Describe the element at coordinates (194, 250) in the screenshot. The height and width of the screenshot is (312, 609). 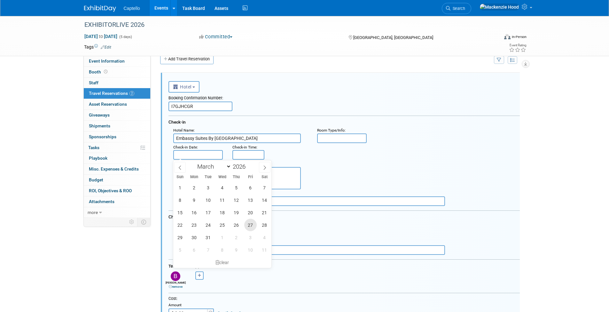
I see `span: April 6, 2026` at that location.